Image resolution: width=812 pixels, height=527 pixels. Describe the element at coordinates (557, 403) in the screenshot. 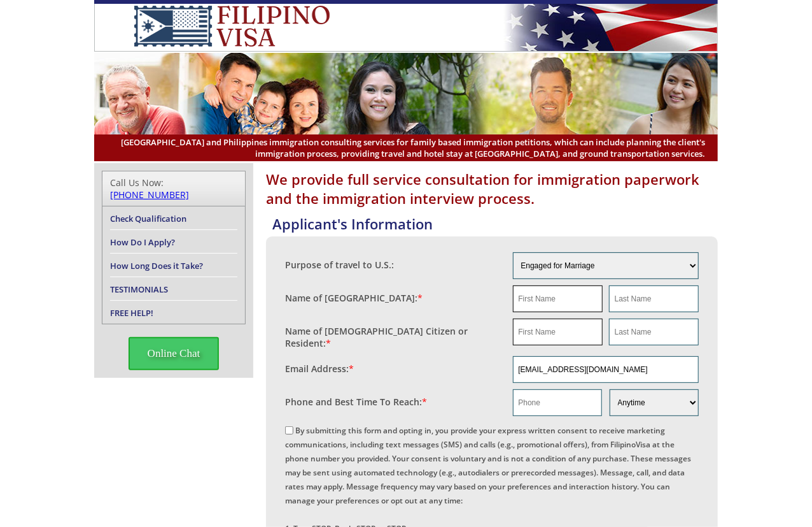

I see `input: Phone` at that location.